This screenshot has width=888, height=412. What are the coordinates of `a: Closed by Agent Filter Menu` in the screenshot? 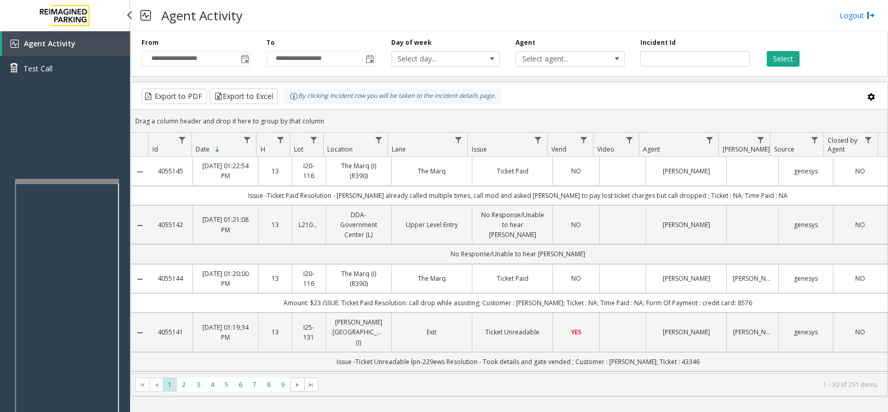 It's located at (868, 139).